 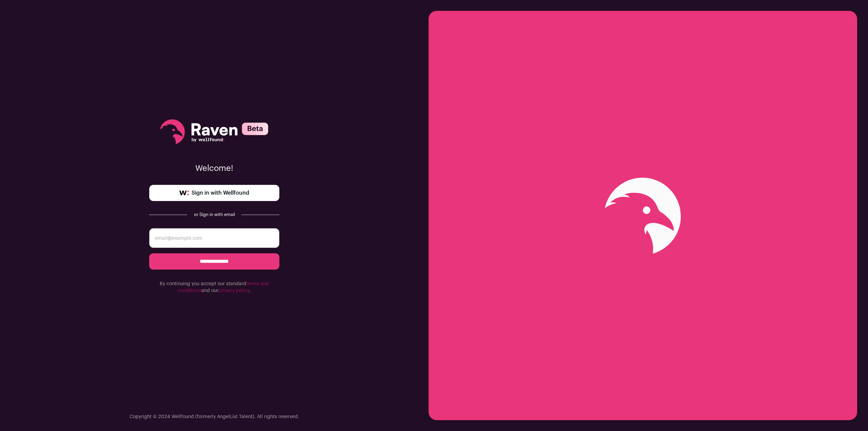 What do you see at coordinates (220, 193) in the screenshot?
I see `span: Sign in with Wellfound` at bounding box center [220, 193].